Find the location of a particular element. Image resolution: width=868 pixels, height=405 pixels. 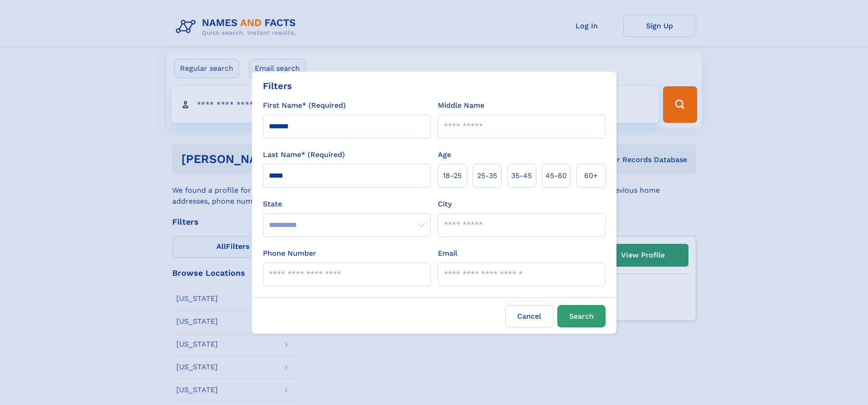

label: Phone Number is located at coordinates (290, 253).